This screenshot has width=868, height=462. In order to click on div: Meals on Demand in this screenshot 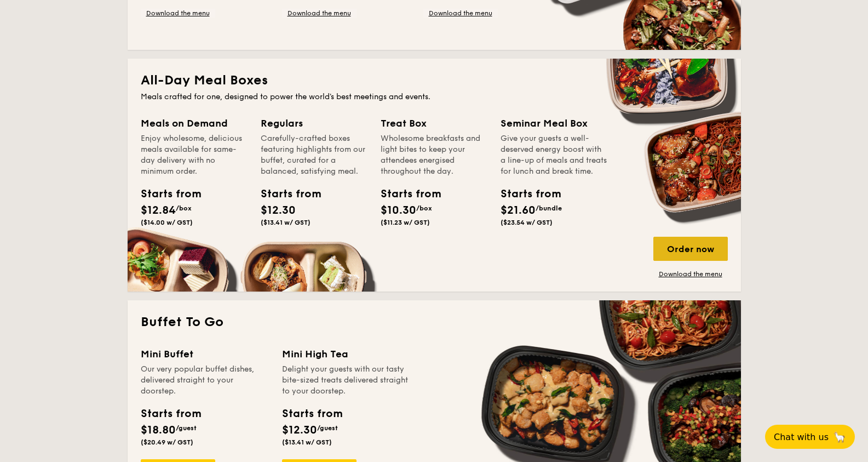, I will do `click(194, 123)`.